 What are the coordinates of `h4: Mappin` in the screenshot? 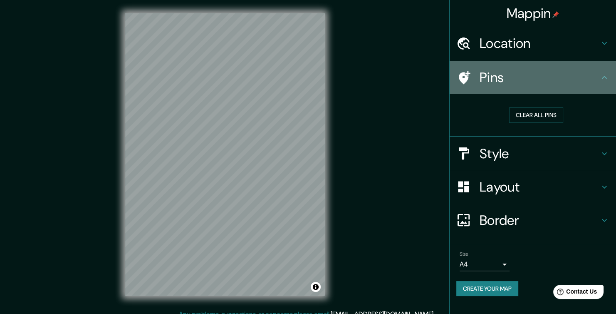 It's located at (533, 13).